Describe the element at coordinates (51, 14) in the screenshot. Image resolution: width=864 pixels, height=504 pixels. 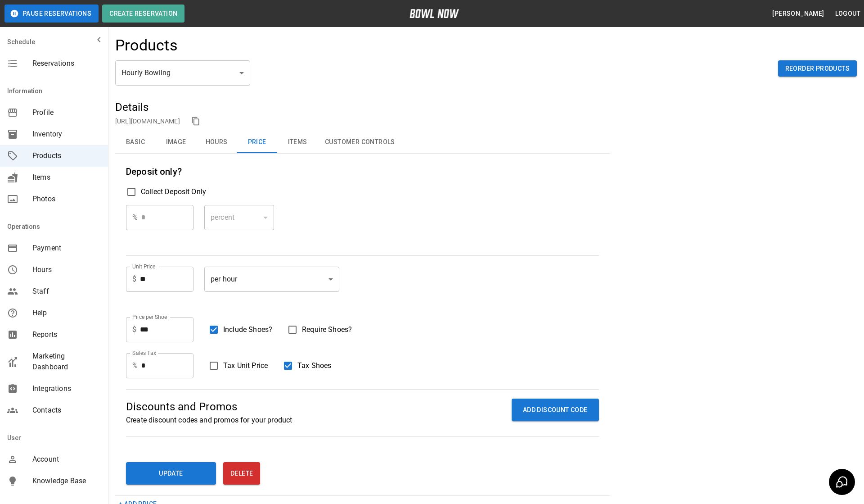
I see `button: Pause Reservations` at that location.